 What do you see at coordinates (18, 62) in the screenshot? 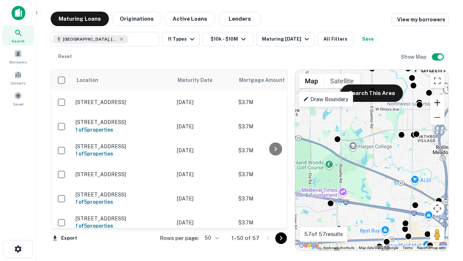
I see `span: Borrowers` at bounding box center [18, 62].